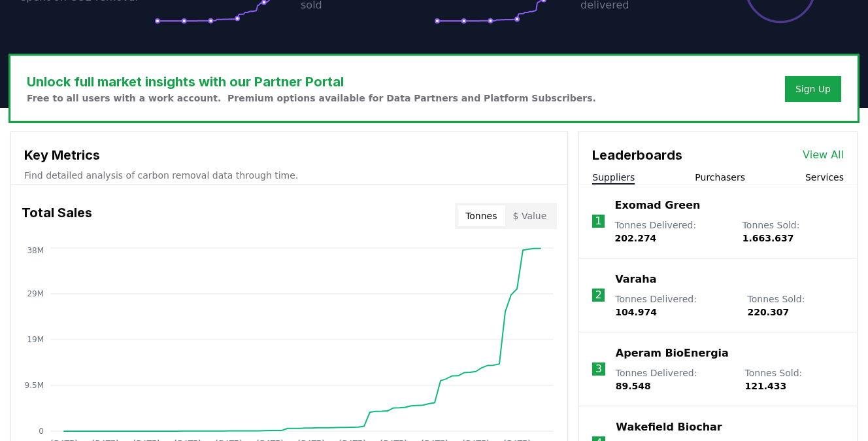 The height and width of the screenshot is (441, 868). I want to click on h3: Total Sales, so click(57, 216).